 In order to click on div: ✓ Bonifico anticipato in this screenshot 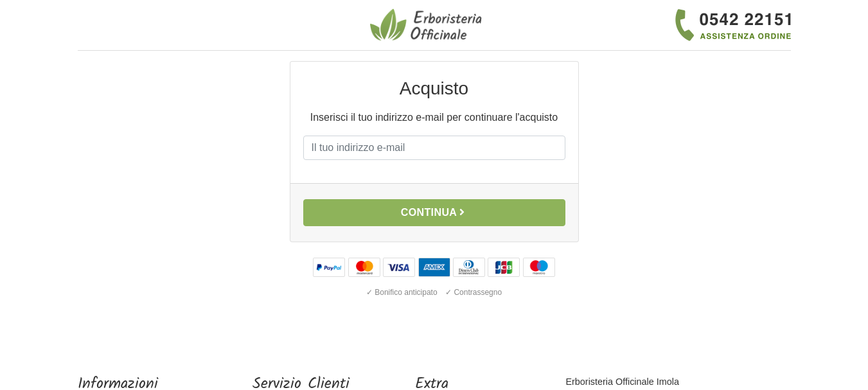, I will do `click(401, 292)`.